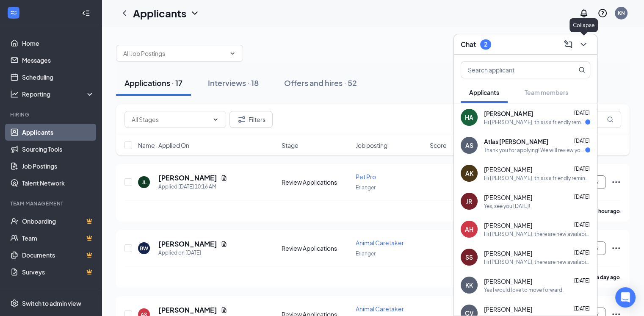 This screenshot has height=316, width=644. Describe the element at coordinates (606, 211) in the screenshot. I see `b: an hour ago` at that location.